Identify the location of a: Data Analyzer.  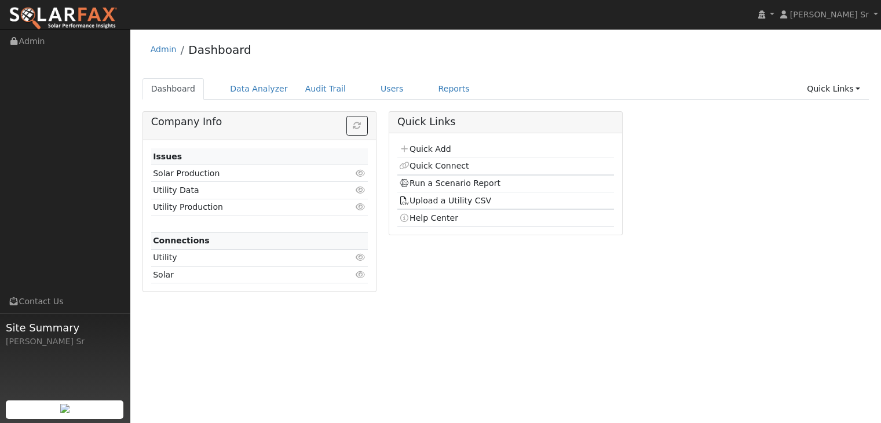
(259, 89).